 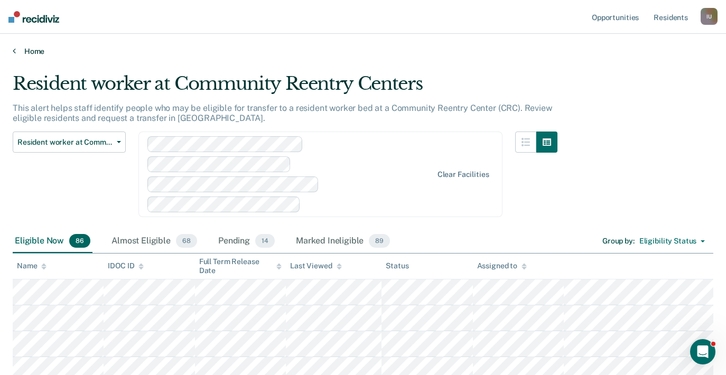 I want to click on span: 86, so click(x=80, y=241).